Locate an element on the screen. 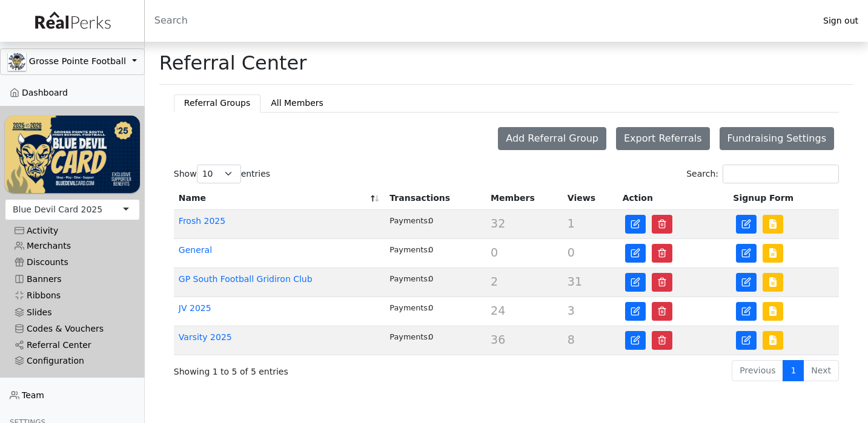 This screenshot has height=423, width=868. span: 32 is located at coordinates (498, 224).